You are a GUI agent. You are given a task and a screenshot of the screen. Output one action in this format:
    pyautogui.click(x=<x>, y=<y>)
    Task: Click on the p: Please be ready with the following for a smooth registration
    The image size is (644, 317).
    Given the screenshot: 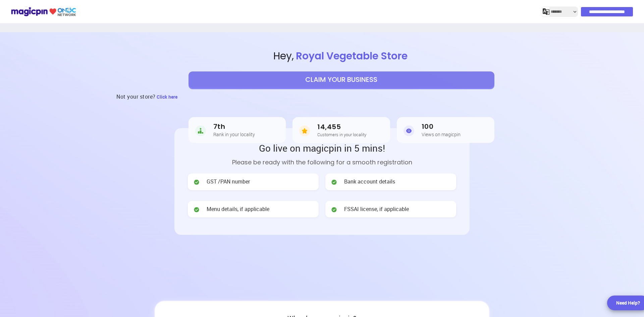 What is the action you would take?
    pyautogui.click(x=322, y=162)
    